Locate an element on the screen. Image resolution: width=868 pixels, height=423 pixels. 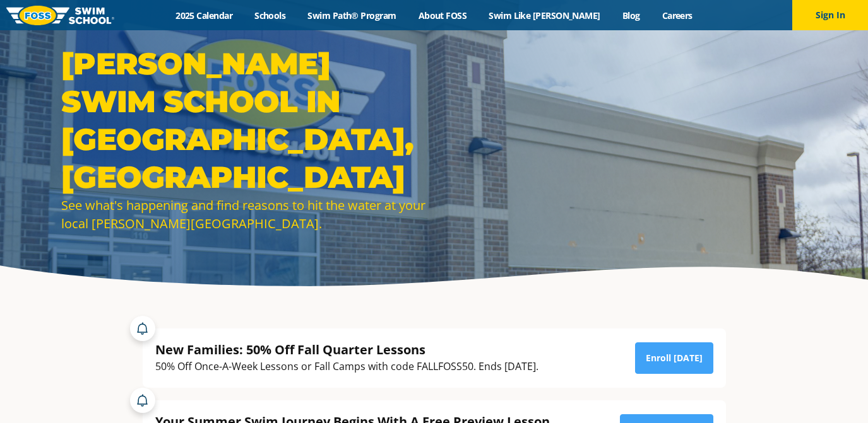
a: Swim Path® Program is located at coordinates (351, 16).